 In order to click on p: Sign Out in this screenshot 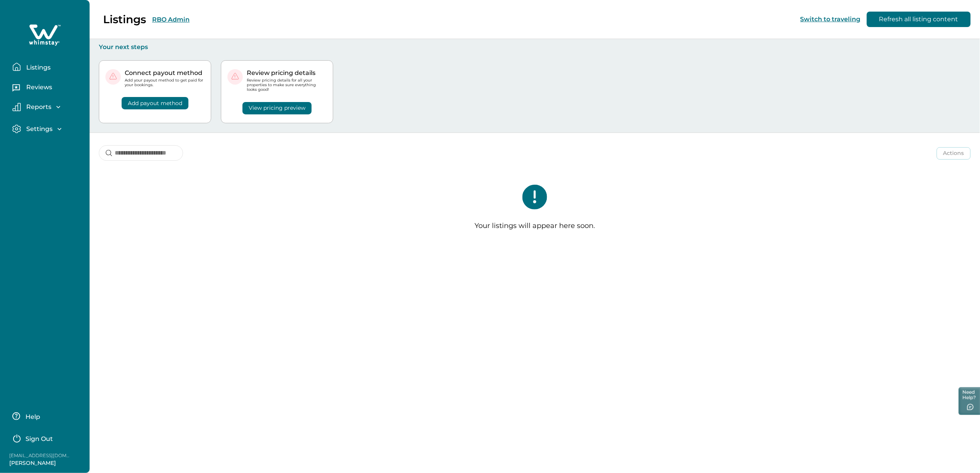, I will do `click(39, 439)`.